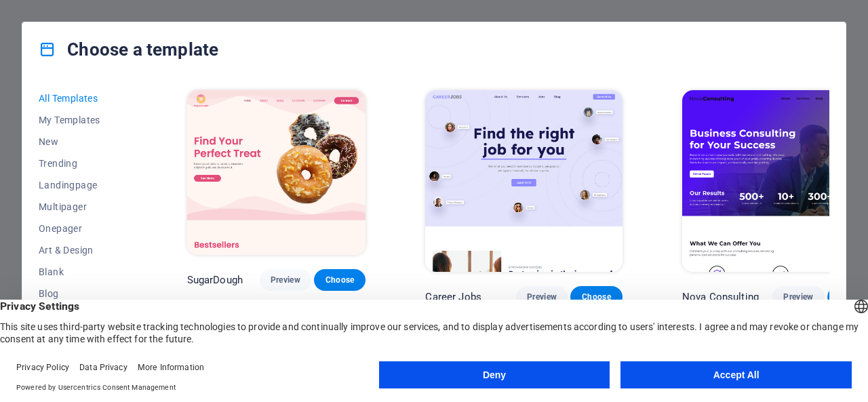 The image size is (868, 402). Describe the element at coordinates (83, 229) in the screenshot. I see `span: Onepager` at that location.